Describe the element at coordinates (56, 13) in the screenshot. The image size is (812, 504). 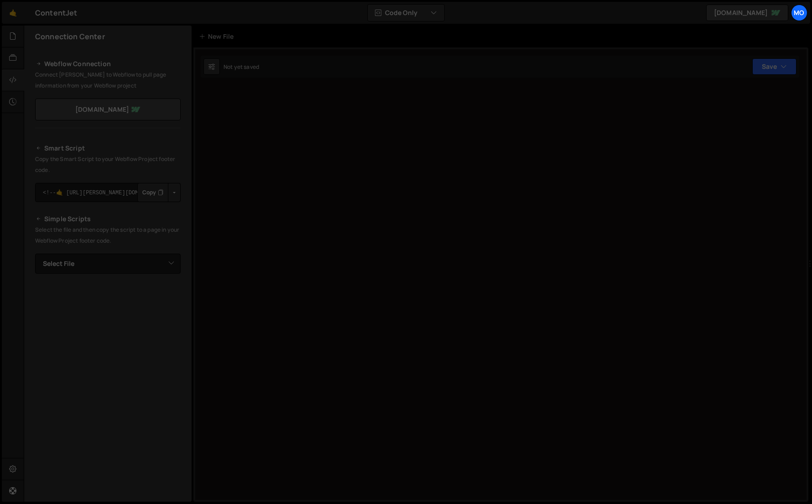
I see `div: ContentJet` at that location.